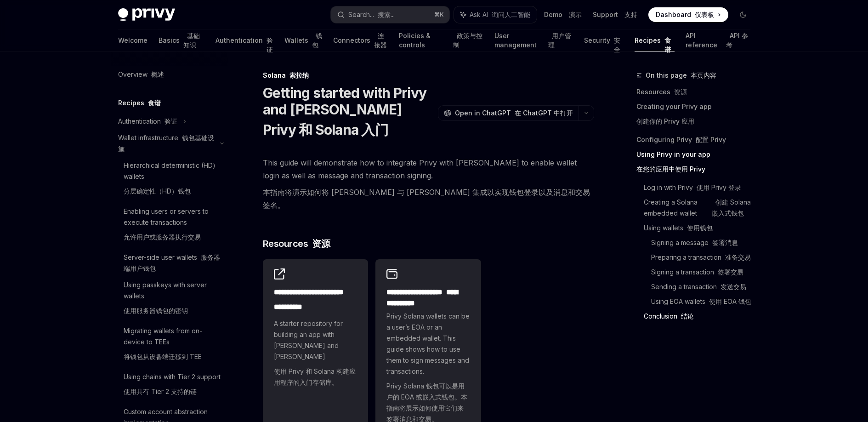 Image resolution: width=868 pixels, height=422 pixels. I want to click on font: 准备交易, so click(738, 257).